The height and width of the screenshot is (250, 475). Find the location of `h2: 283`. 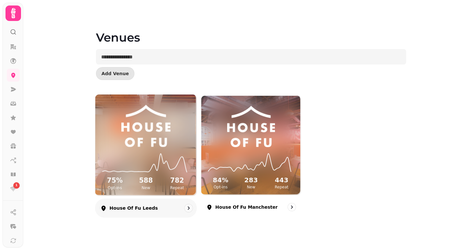

h2: 283 is located at coordinates (251, 180).